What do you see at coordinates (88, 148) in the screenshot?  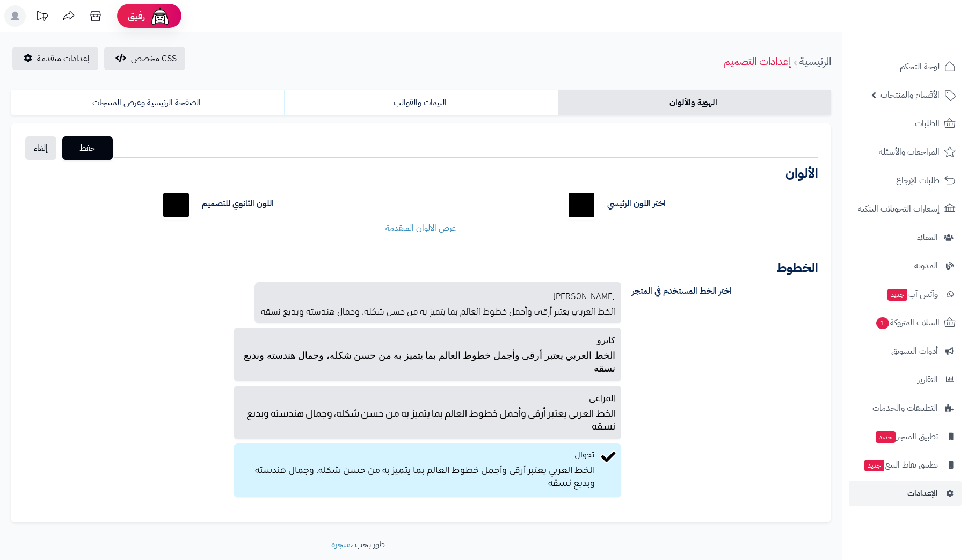 I see `button: حفظ` at bounding box center [88, 148].